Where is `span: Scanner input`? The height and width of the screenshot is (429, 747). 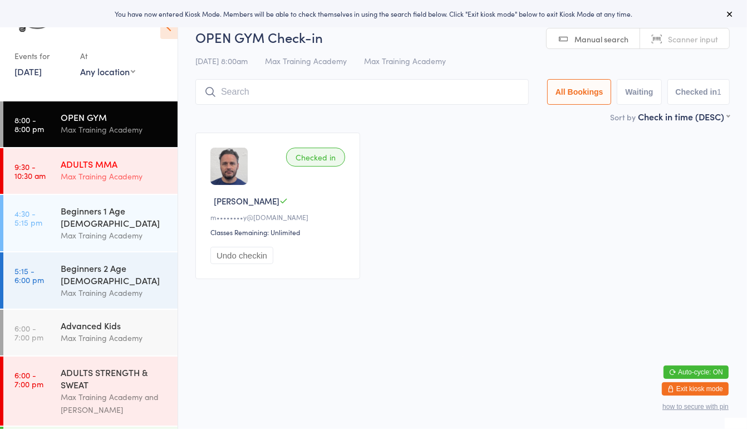
span: Scanner input is located at coordinates (693, 39).